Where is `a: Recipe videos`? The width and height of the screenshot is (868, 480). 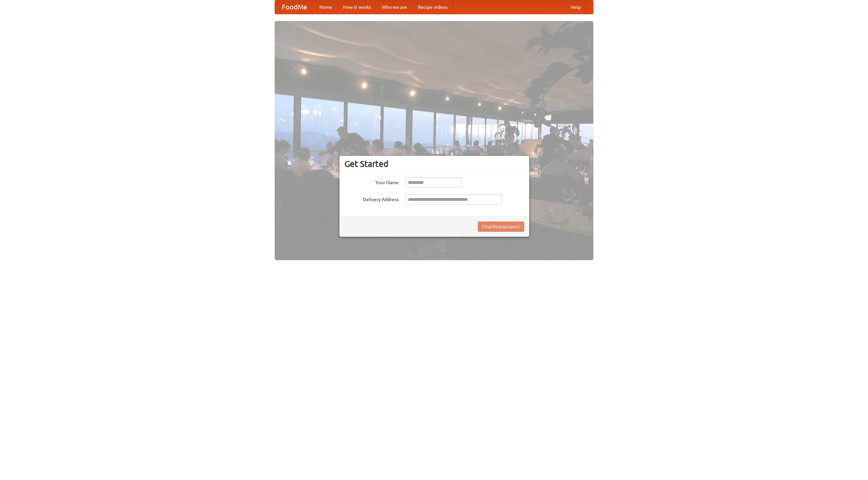
a: Recipe videos is located at coordinates (433, 7).